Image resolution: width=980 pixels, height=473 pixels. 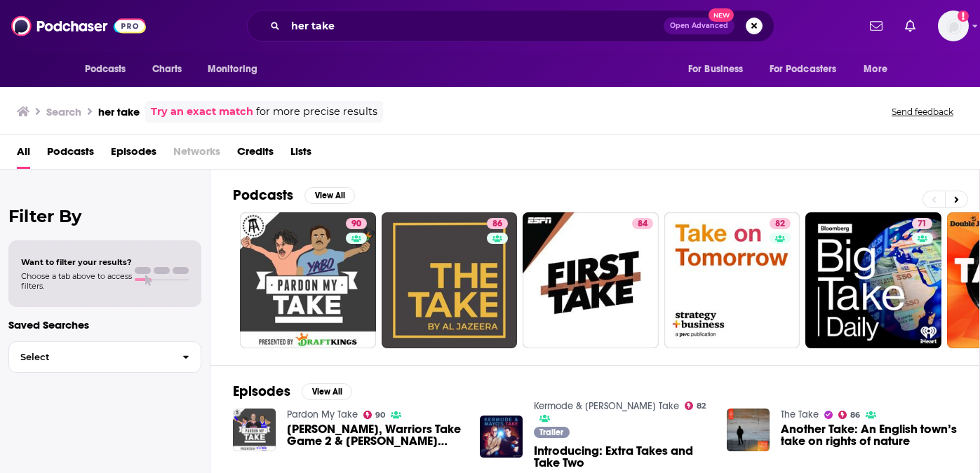 I want to click on a: Credits, so click(x=255, y=154).